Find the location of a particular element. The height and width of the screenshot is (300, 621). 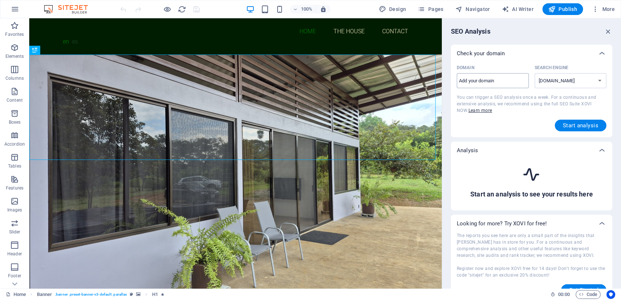

button: More is located at coordinates (603, 9).